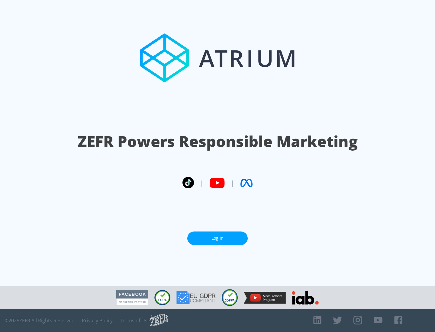  What do you see at coordinates (196, 298) in the screenshot?
I see `img: GDPR Compliant` at bounding box center [196, 298].